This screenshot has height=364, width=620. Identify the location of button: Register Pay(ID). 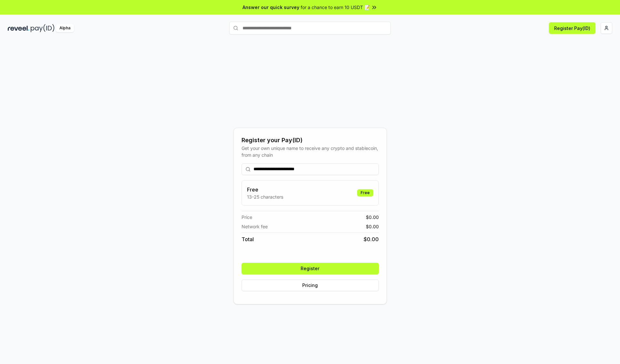
(572, 28).